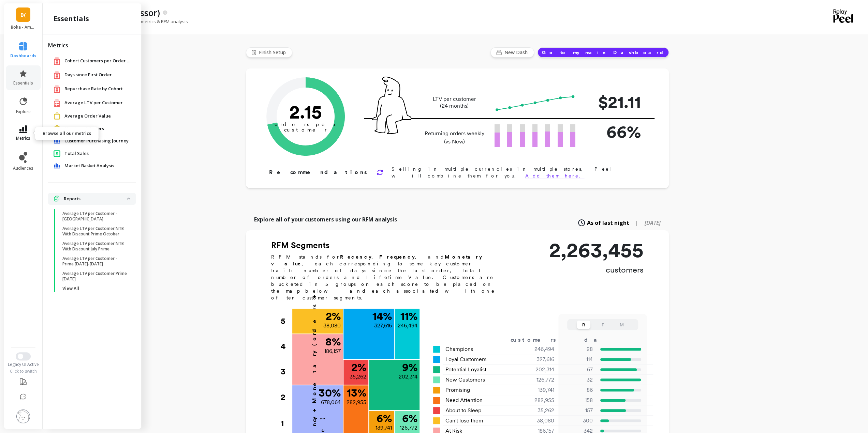  What do you see at coordinates (597, 250) in the screenshot?
I see `p: 2,263,455` at bounding box center [597, 250].